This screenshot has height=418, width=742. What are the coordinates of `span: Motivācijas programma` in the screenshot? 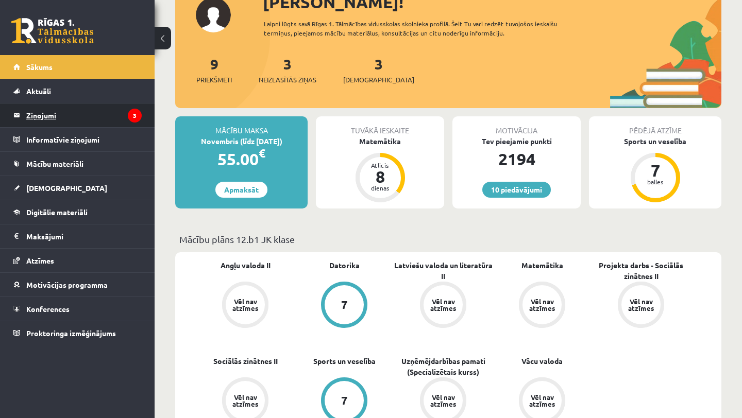 It's located at (67, 285).